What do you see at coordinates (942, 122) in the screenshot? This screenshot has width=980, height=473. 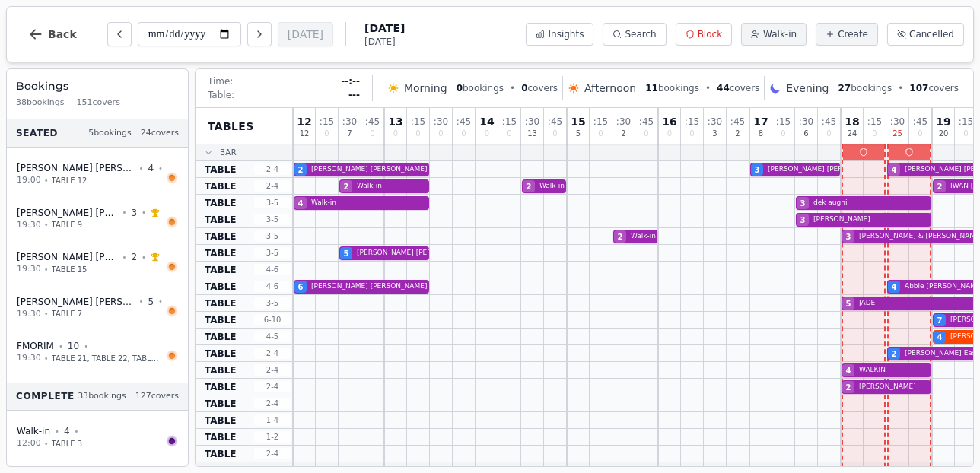 I see `span: 19` at bounding box center [942, 122].